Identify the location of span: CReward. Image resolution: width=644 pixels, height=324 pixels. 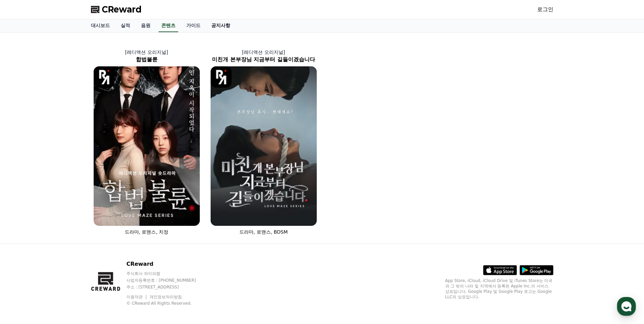
(122, 9).